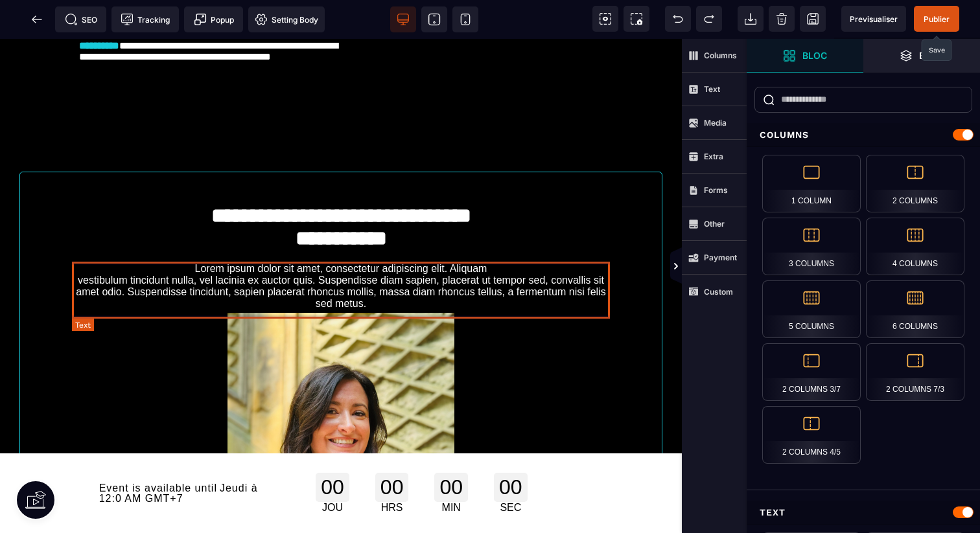 Image resolution: width=980 pixels, height=533 pixels. Describe the element at coordinates (286, 19) in the screenshot. I see `span: Setting Body` at that location.